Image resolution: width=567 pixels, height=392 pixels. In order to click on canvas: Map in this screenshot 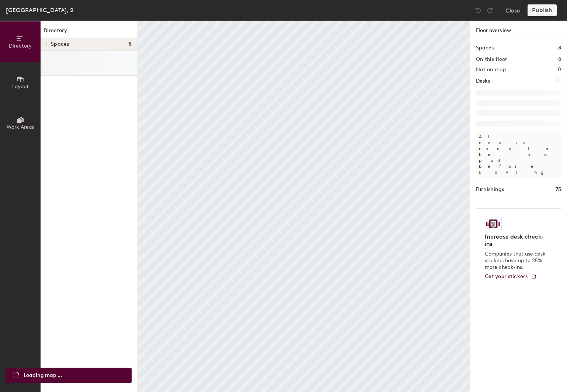, I will do `click(304, 206)`.